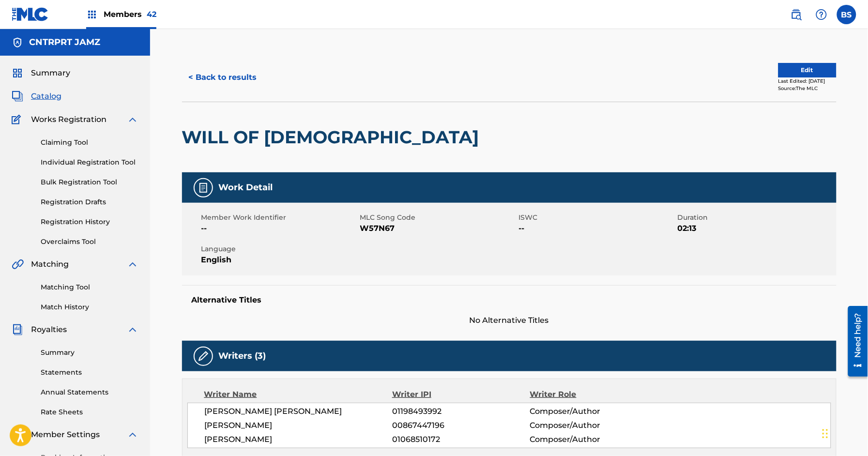  What do you see at coordinates (246, 187) in the screenshot?
I see `h5: Work Detail` at bounding box center [246, 187].